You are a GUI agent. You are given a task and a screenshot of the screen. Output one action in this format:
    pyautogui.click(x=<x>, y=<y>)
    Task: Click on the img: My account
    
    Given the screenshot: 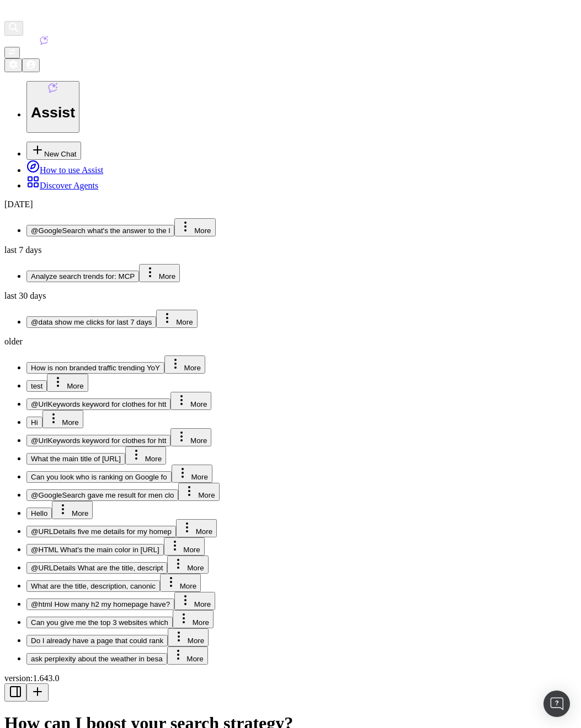 What is the action you would take?
    pyautogui.click(x=31, y=65)
    